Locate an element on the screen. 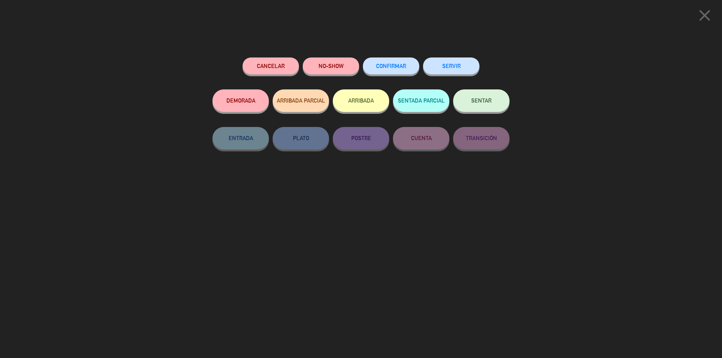  button: close is located at coordinates (705, 17).